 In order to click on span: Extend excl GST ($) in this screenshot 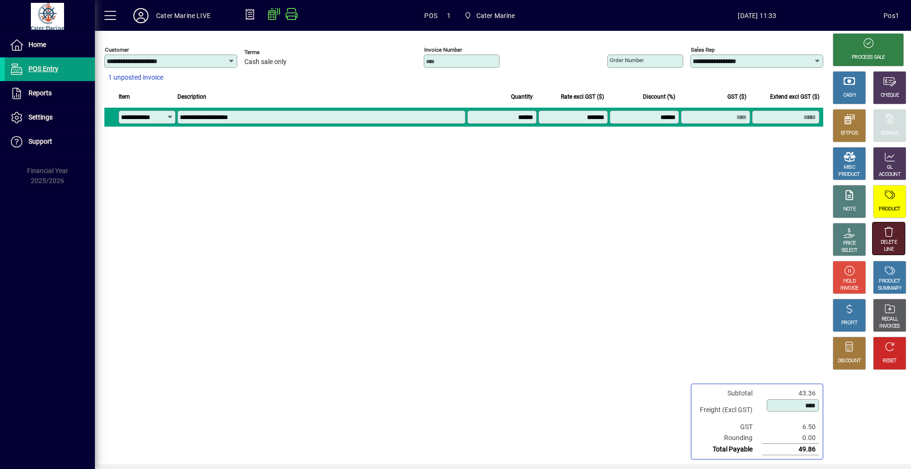, I will do `click(794, 97)`.